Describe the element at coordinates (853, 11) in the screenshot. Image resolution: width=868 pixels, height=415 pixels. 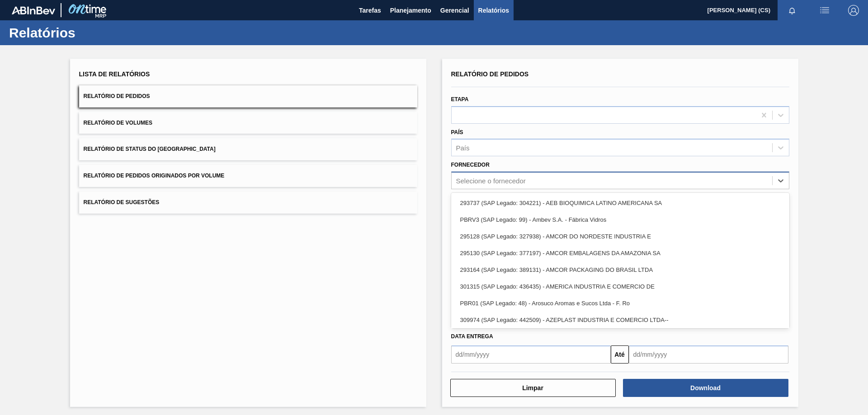
I see `img: Logout` at that location.